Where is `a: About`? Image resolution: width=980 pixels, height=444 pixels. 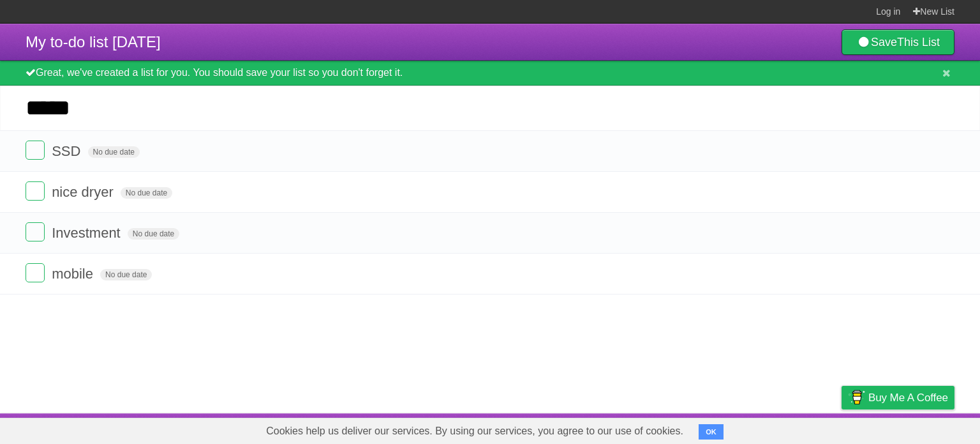
a: About is located at coordinates (685, 429).